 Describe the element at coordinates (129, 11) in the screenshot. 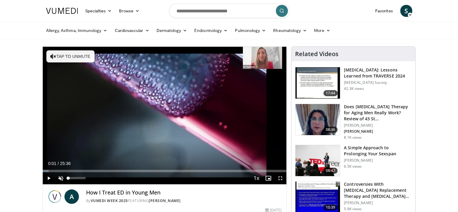

I see `a: Browse` at that location.